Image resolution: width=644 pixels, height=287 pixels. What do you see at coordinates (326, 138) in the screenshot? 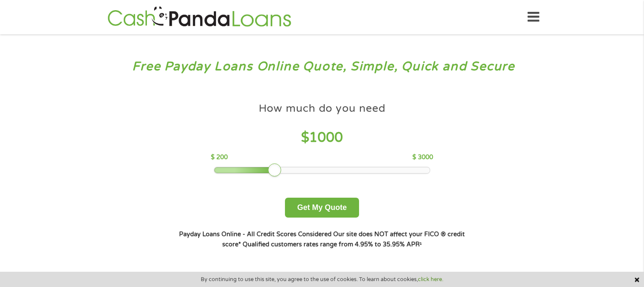
I see `span: 1000` at bounding box center [326, 138].